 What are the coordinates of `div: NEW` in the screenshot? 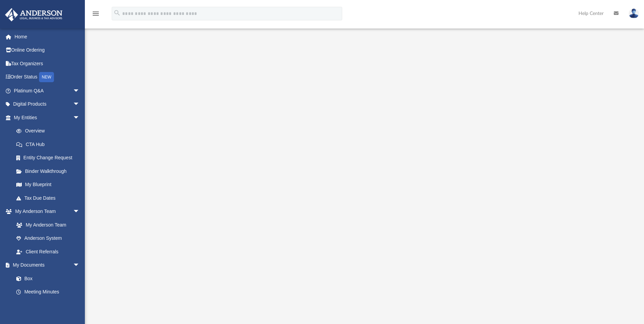 It's located at (46, 77).